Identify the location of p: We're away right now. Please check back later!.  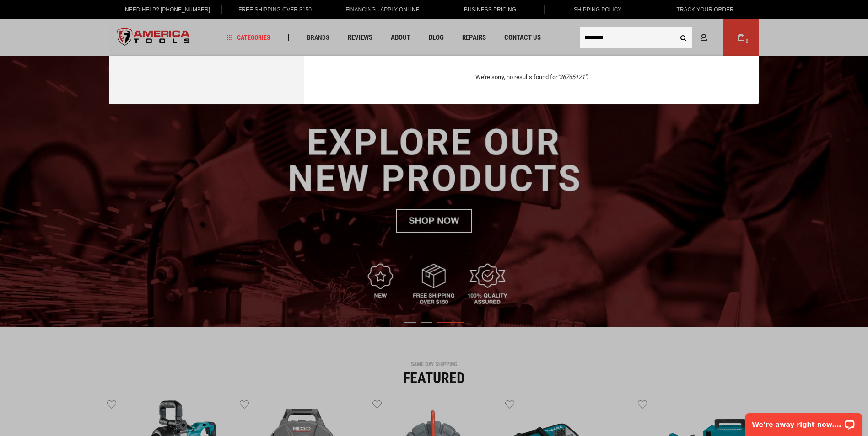
(58, 18).